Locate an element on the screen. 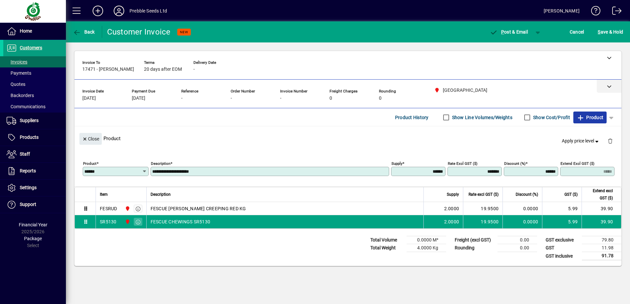  mat-label: Extend excl GST ($) is located at coordinates (577, 164).